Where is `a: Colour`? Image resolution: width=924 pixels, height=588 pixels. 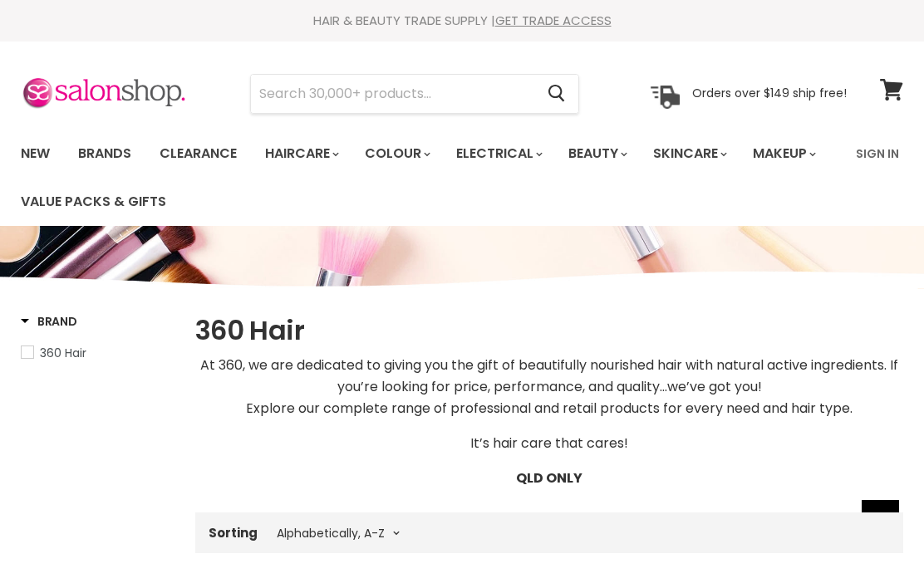
a: Colour is located at coordinates (396, 154).